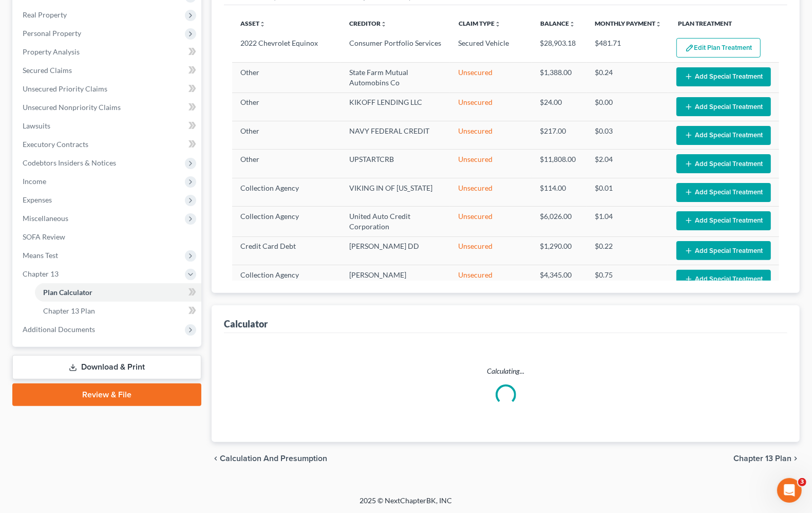 This screenshot has width=812, height=513. I want to click on a: Review & File, so click(107, 395).